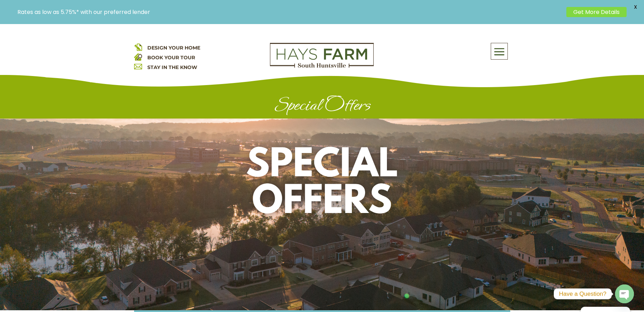 The width and height of the screenshot is (644, 312). I want to click on a: BOOK YOUR TOUR, so click(171, 57).